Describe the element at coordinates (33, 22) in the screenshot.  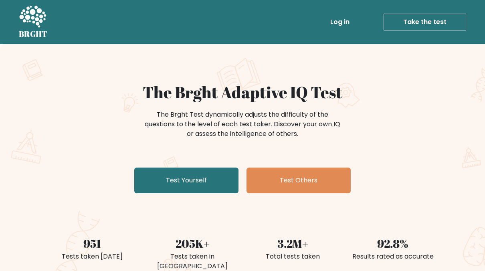
I see `a: BRGHT` at that location.